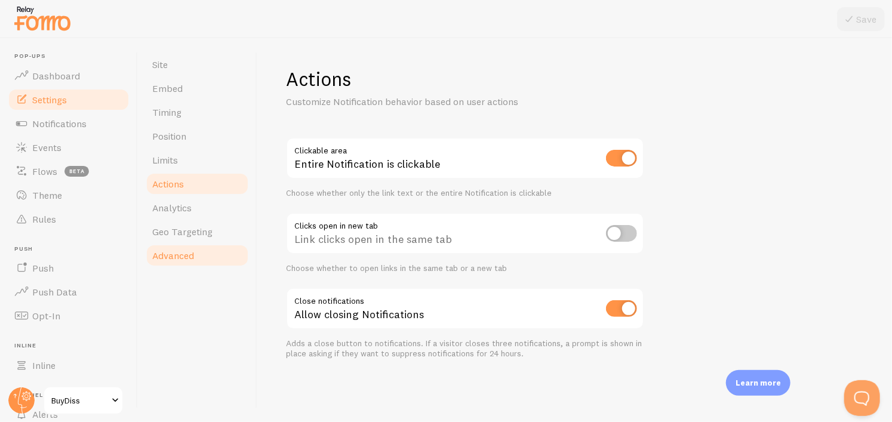  What do you see at coordinates (168, 184) in the screenshot?
I see `span: Actions` at bounding box center [168, 184].